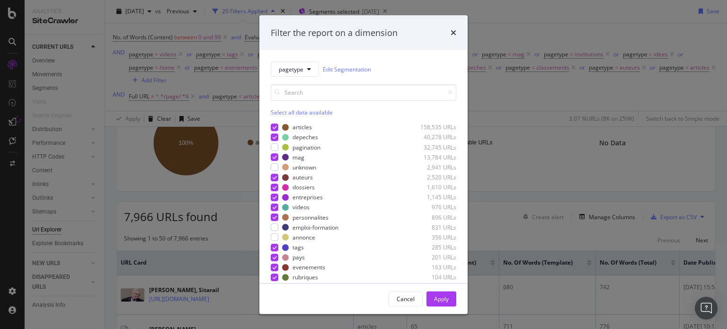  I want to click on div: videos, so click(301, 207).